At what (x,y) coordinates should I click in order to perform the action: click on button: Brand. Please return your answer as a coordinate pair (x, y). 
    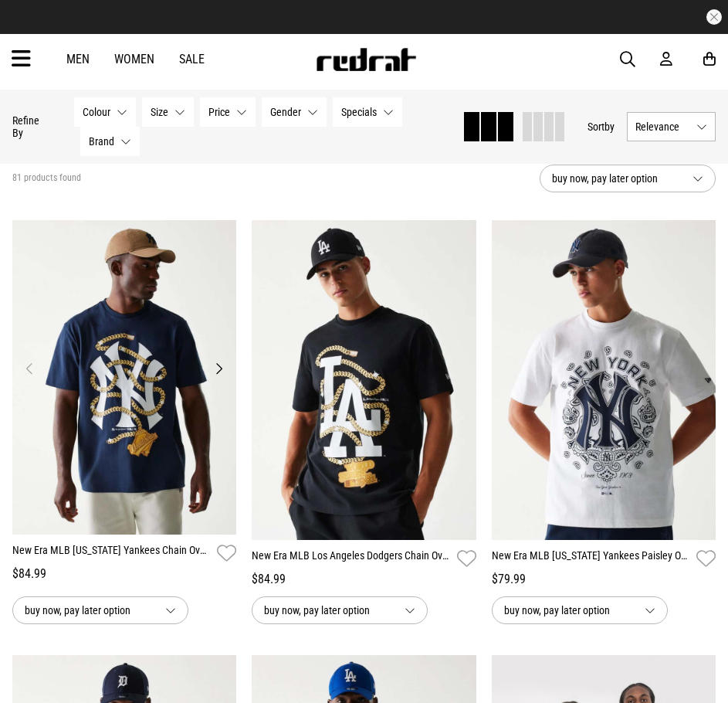
    Looking at the image, I should click on (110, 142).